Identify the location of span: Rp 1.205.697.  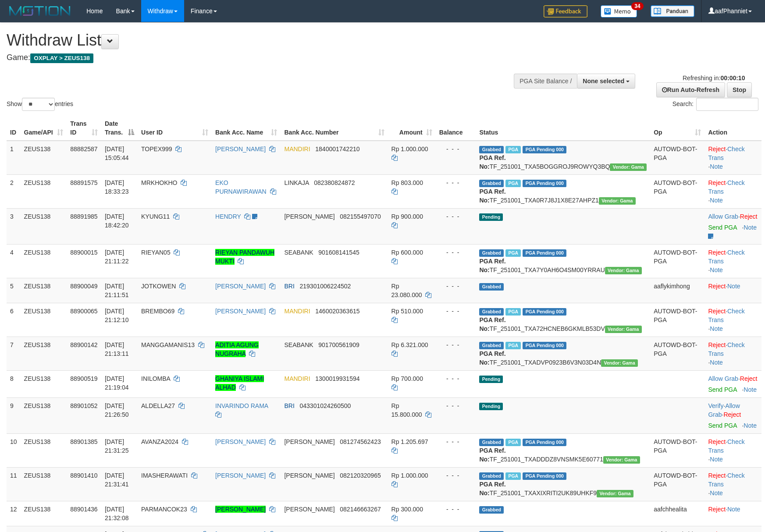
(409, 442).